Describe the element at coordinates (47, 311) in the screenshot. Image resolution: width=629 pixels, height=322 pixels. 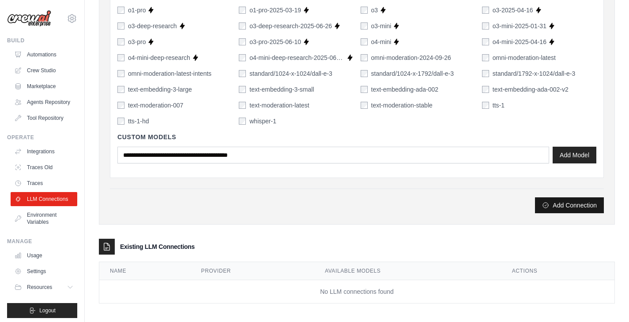
I see `span: Logout` at that location.